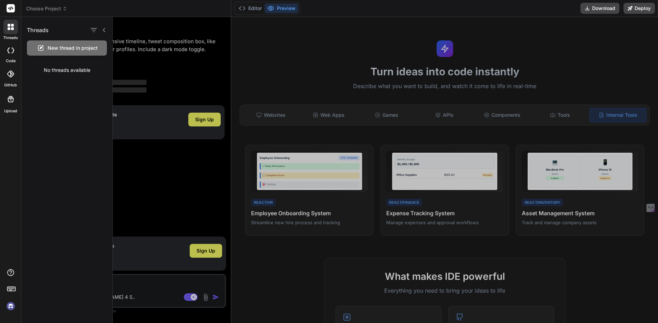 This screenshot has width=658, height=323. I want to click on label: threads, so click(10, 38).